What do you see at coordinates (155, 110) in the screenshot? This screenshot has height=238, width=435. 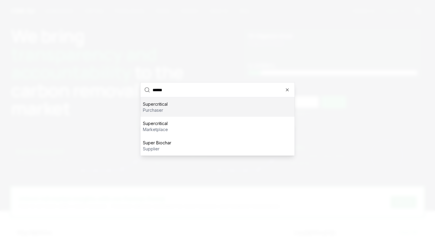 I see `p: purchaser` at bounding box center [155, 110].